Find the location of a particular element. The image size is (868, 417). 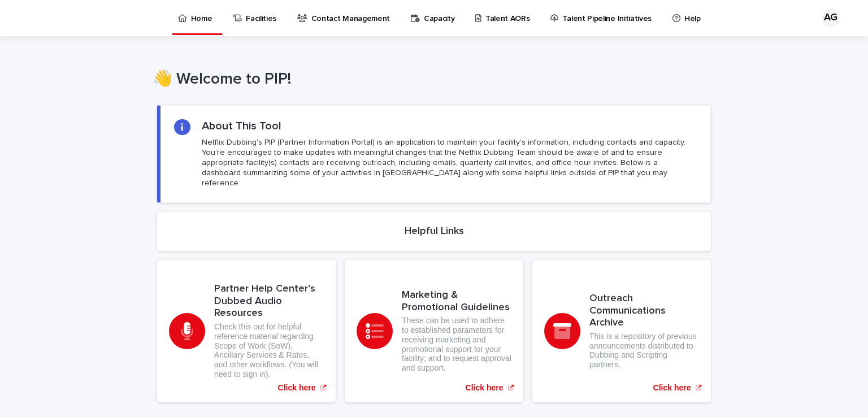

h1: 👋 Welcome to PIP! is located at coordinates (429, 80).